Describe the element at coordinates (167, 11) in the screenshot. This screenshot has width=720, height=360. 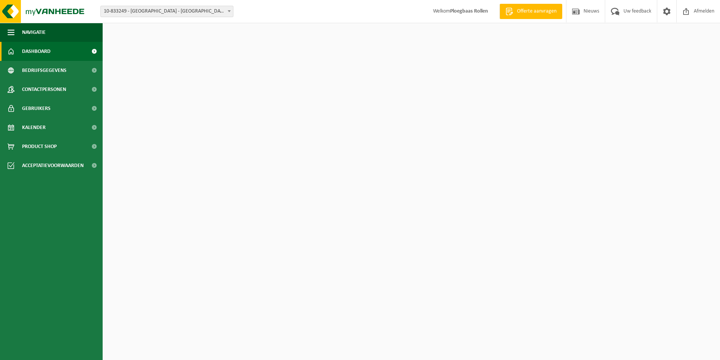
I see `span: 10-833249 - IKO NV MILIEUSTRAAT FABRIEK - ANTWERPEN` at that location.